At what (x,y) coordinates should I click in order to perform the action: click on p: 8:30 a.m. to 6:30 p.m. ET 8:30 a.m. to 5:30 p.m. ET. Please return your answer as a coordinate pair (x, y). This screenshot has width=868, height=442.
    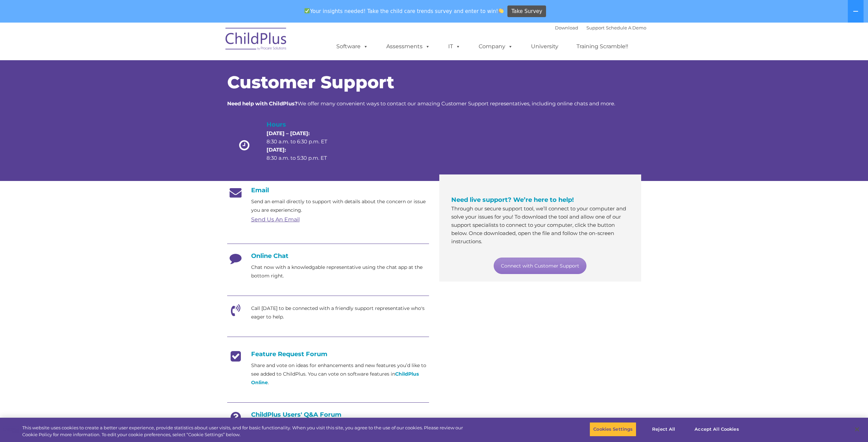
    Looking at the image, I should click on (303, 146).